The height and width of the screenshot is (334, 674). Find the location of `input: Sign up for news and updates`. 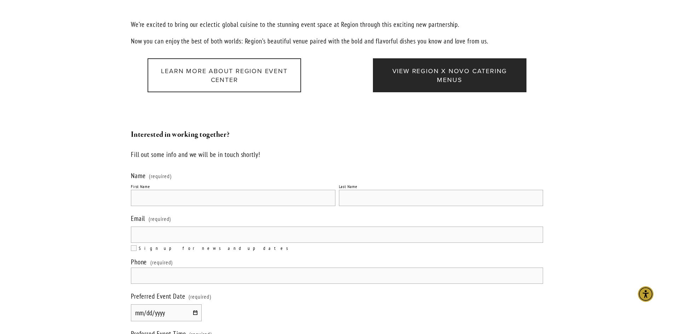

input: Sign up for news and updates is located at coordinates (134, 248).